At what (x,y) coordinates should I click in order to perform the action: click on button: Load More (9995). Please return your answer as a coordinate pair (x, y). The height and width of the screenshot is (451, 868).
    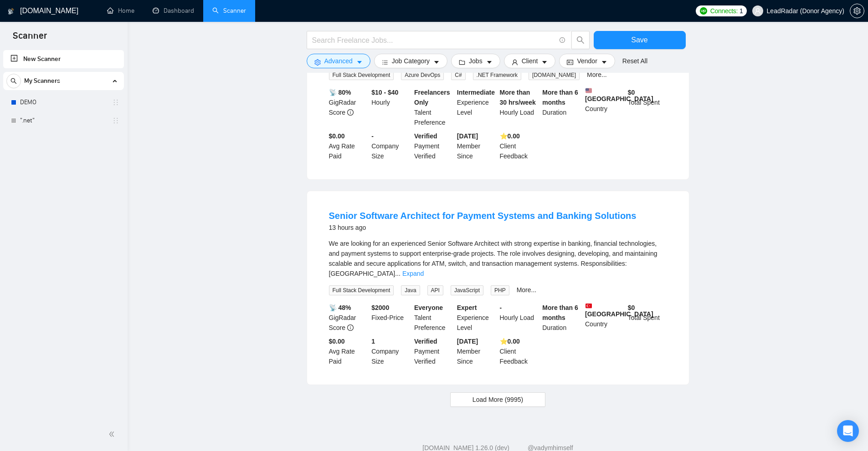
    Looking at the image, I should click on (497, 400).